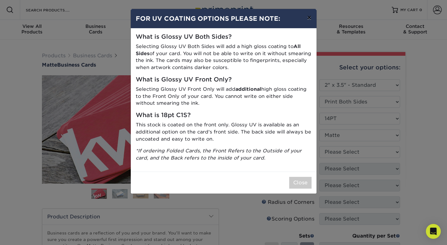 The height and width of the screenshot is (245, 447). Describe the element at coordinates (248, 89) in the screenshot. I see `strong: additional` at that location.